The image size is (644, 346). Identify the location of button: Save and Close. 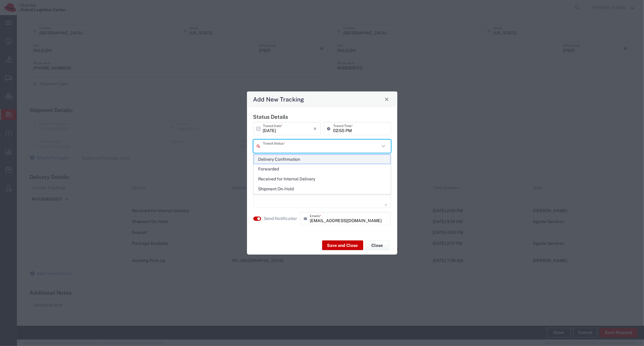
(343, 245).